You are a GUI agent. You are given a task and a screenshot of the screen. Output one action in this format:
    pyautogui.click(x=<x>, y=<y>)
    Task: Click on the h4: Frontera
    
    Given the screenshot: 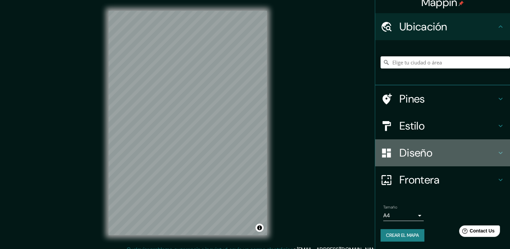 What is the action you would take?
    pyautogui.click(x=448, y=180)
    